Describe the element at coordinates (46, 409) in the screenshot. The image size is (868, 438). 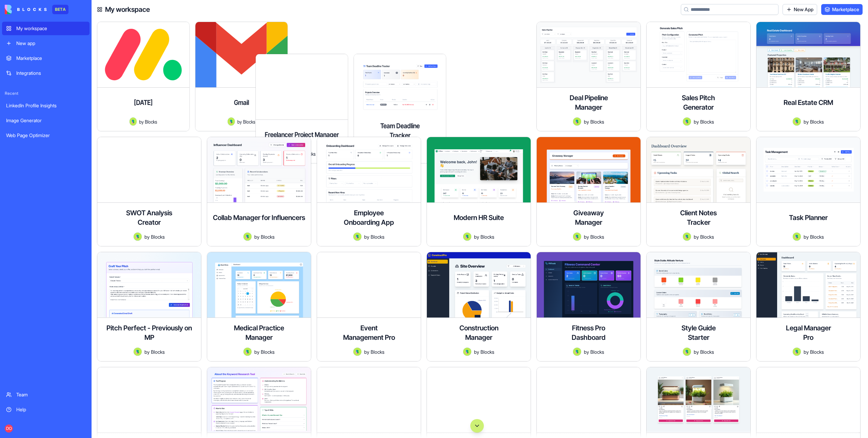
I see `a: Help` at that location.